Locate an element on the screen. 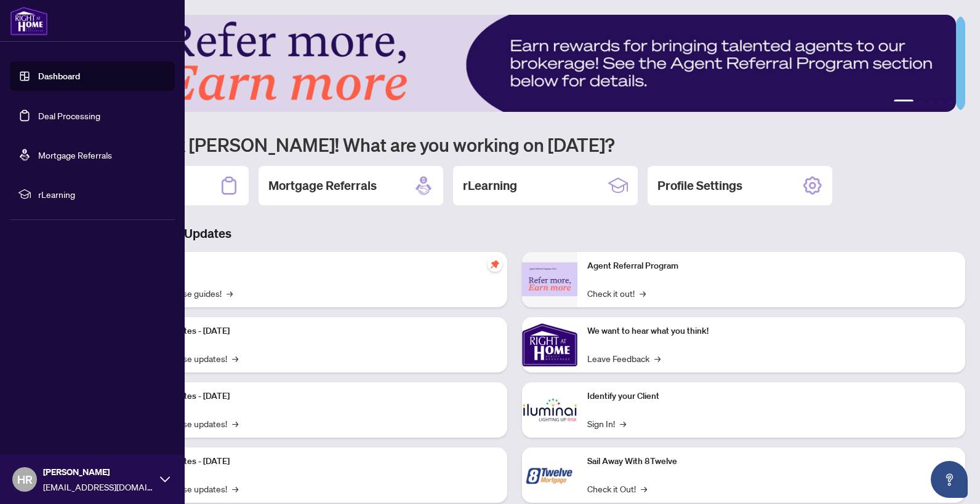  button: 2 is located at coordinates (920, 102).